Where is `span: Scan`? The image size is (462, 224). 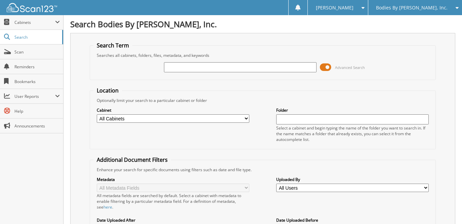
span: Scan is located at coordinates (37, 52).